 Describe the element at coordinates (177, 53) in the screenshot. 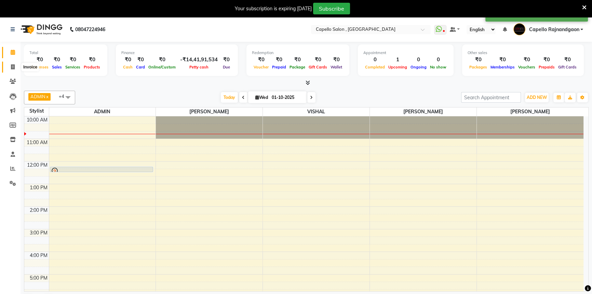

I see `div: Finance` at that location.